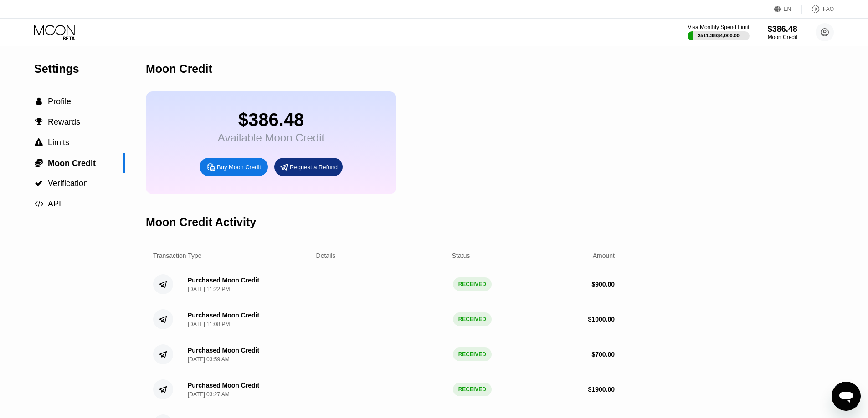  I want to click on div: Status, so click(462, 256).